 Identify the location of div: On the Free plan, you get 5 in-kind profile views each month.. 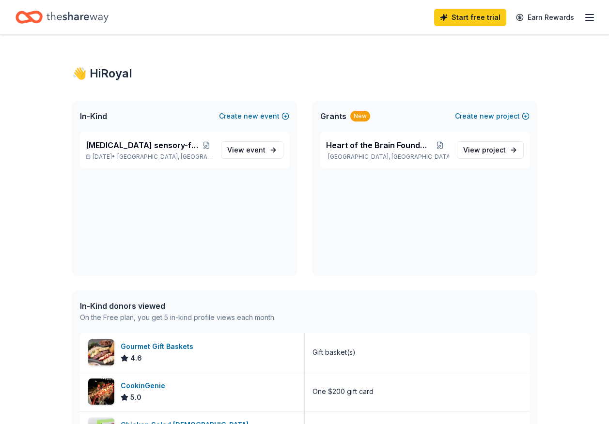
(178, 318).